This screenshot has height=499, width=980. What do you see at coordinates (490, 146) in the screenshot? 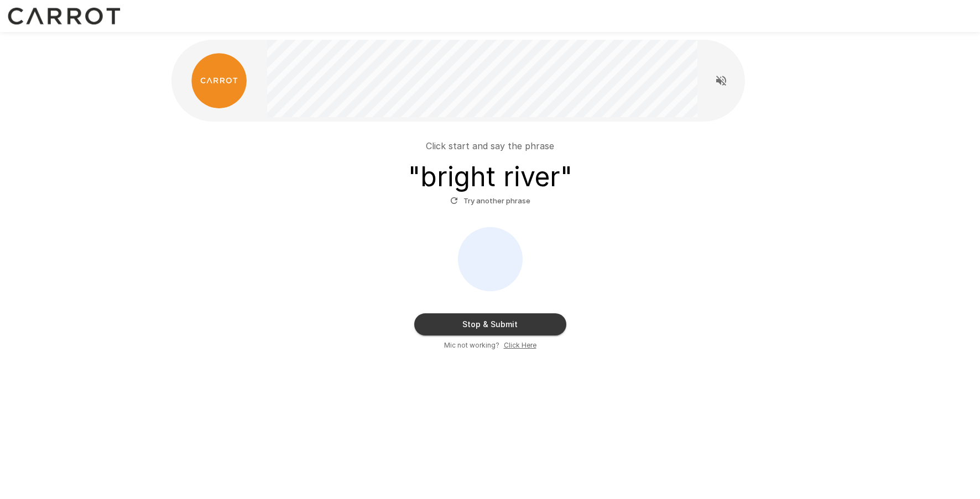
I see `p: Click start and say the phrase` at bounding box center [490, 146].